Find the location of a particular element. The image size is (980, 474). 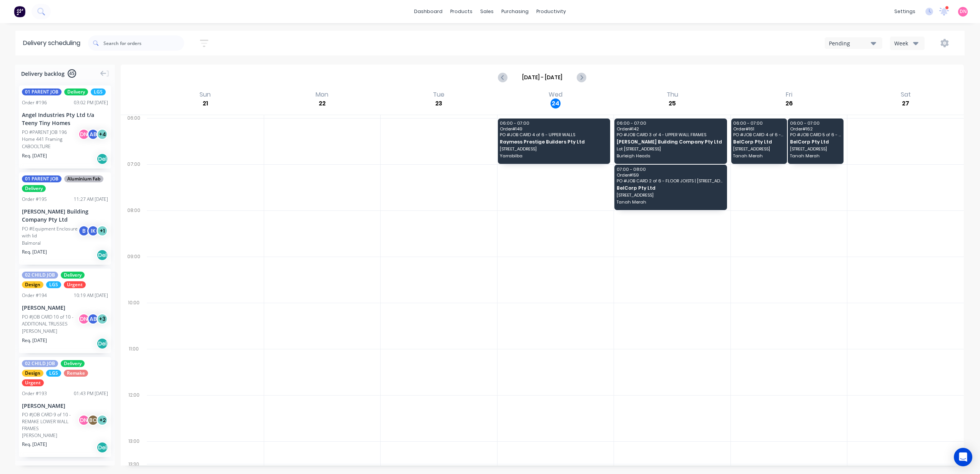

div: settings is located at coordinates (904, 12).